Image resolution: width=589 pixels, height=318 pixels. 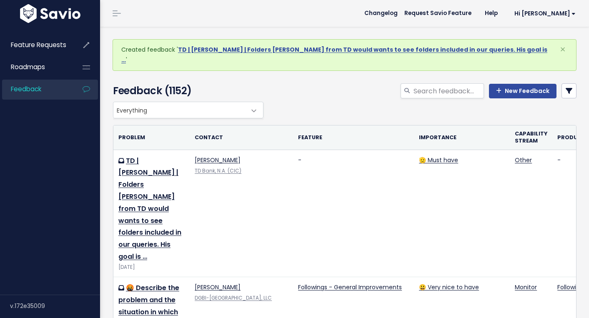 I want to click on h4: Feedback (1152), so click(x=186, y=91).